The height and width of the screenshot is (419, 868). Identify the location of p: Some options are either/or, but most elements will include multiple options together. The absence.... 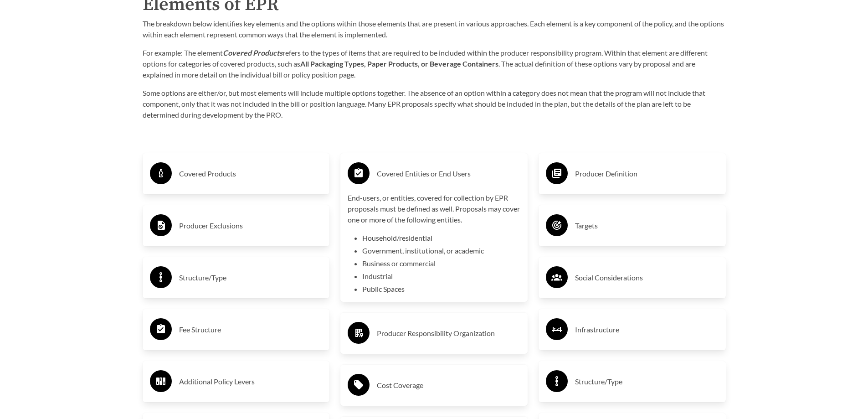
(434, 104).